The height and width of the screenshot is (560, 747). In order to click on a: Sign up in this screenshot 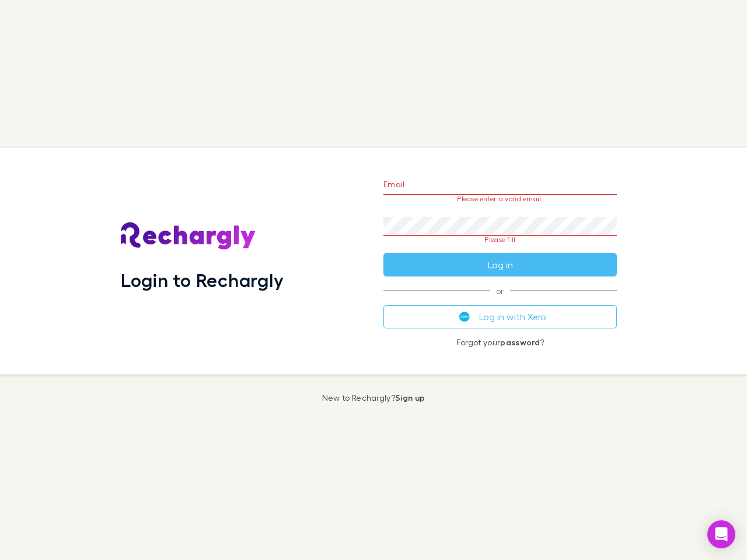, I will do `click(409, 398)`.